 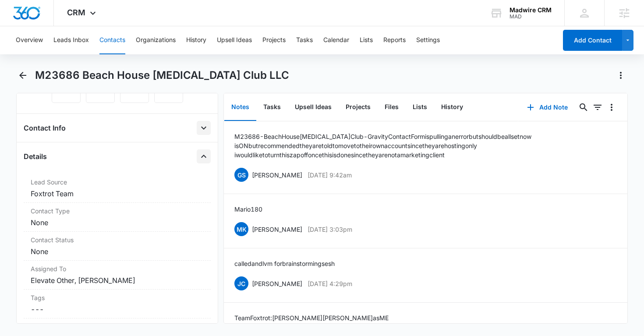 I want to click on button: Close, so click(x=204, y=156).